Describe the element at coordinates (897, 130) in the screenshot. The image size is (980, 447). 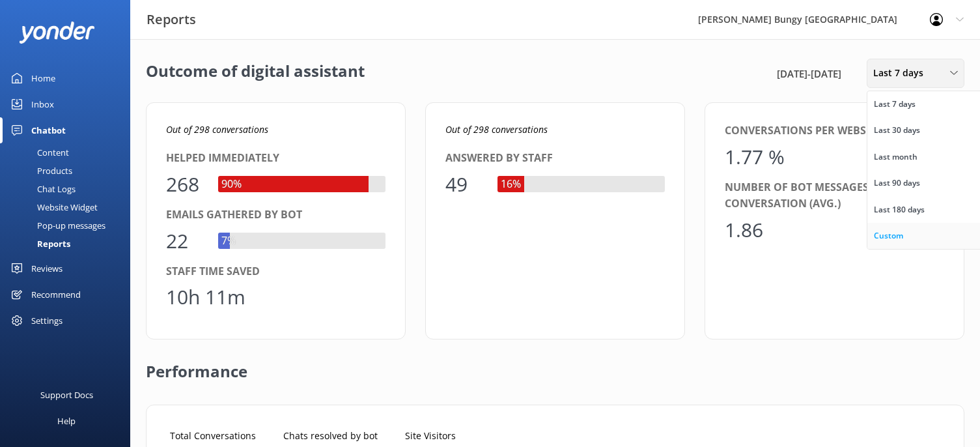
I see `div: Last 30 days` at that location.